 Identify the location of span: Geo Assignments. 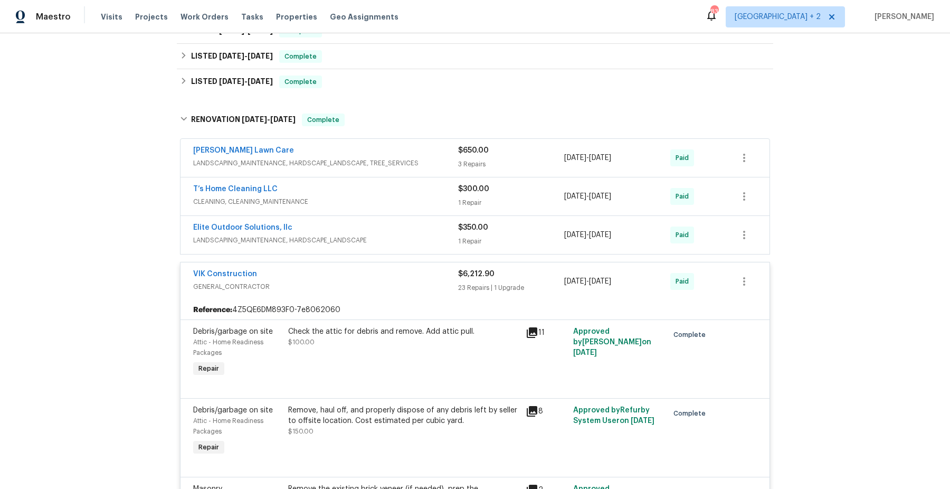
(364, 17).